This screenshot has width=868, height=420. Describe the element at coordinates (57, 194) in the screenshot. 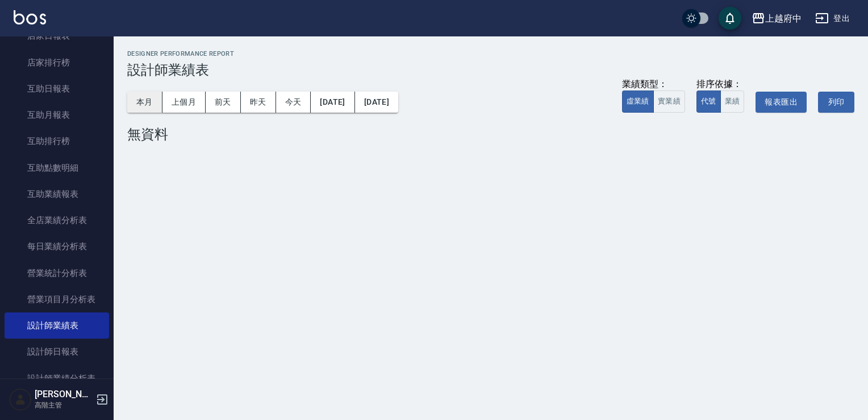

I see `a: 互助業績報表` at that location.